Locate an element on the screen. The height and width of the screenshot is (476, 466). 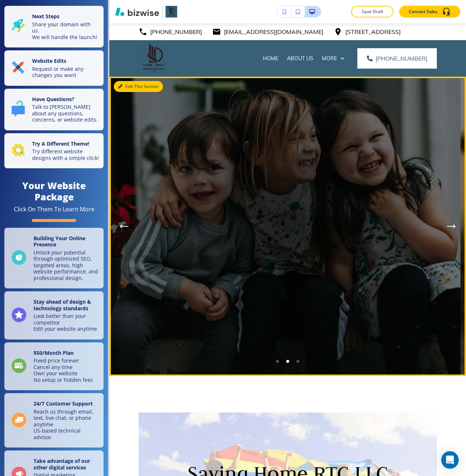
strong: Building Your Online Presence is located at coordinates (59, 241).